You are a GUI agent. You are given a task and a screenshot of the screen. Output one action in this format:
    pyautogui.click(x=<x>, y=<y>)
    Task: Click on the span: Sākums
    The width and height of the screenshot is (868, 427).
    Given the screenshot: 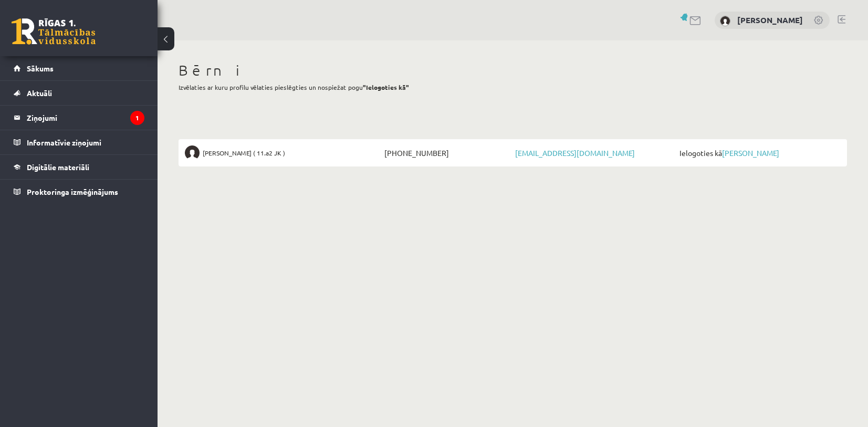 What is the action you would take?
    pyautogui.click(x=40, y=68)
    